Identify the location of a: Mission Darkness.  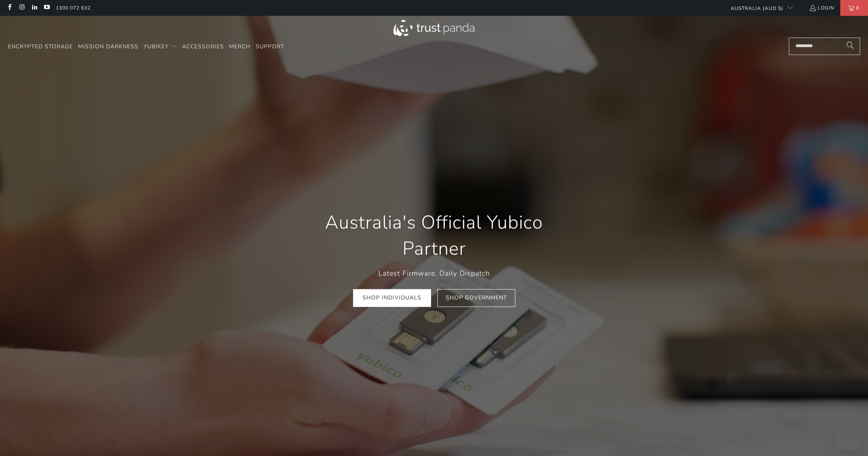
(108, 47).